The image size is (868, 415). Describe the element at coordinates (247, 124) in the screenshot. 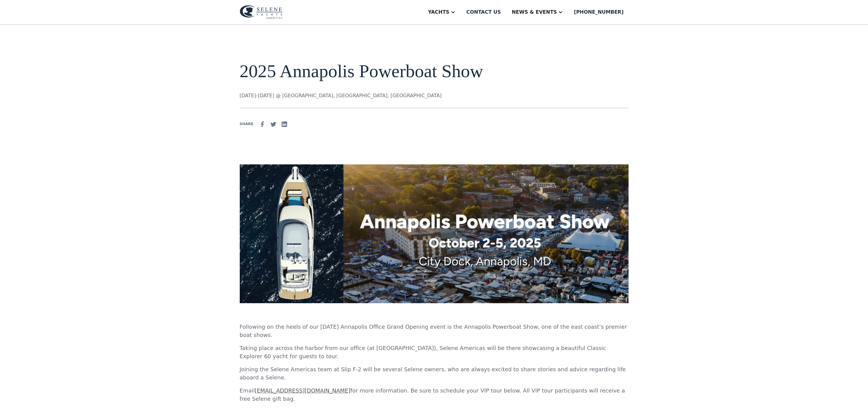

I see `div: SHARE` at that location.